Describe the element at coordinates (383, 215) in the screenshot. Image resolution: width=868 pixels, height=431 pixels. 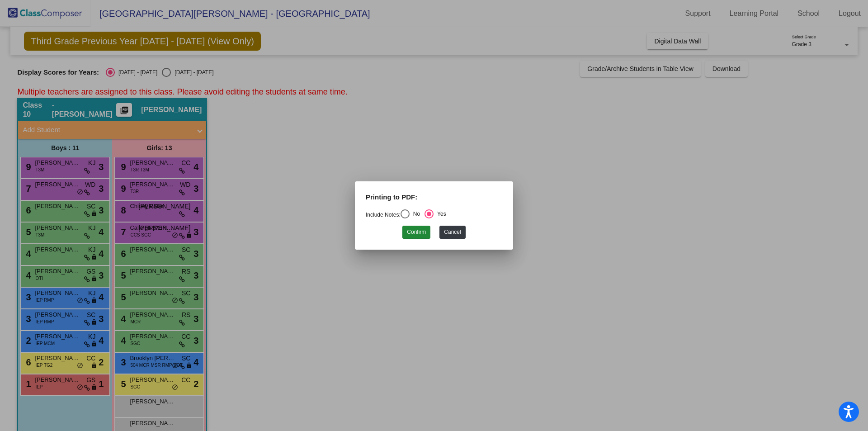
I see `a: Include Notes:` at that location.